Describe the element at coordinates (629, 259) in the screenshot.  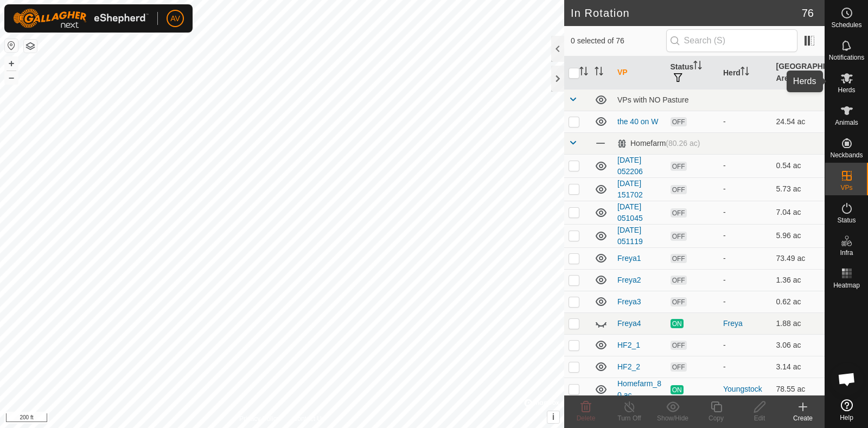
I see `a: Freya1` at that location.